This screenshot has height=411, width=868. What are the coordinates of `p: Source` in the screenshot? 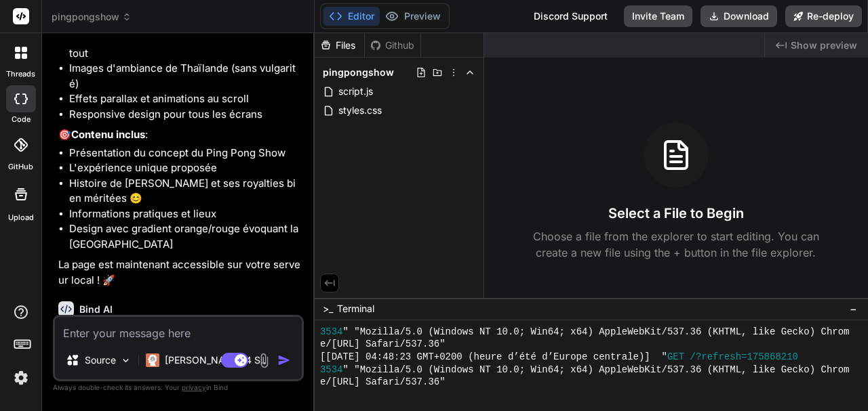 It's located at (100, 361).